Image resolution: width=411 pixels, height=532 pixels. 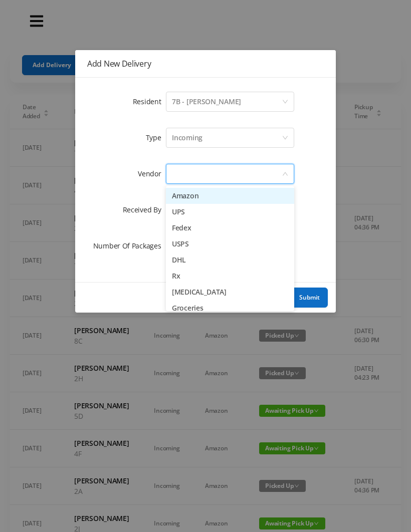 I want to click on li: Rx, so click(x=230, y=276).